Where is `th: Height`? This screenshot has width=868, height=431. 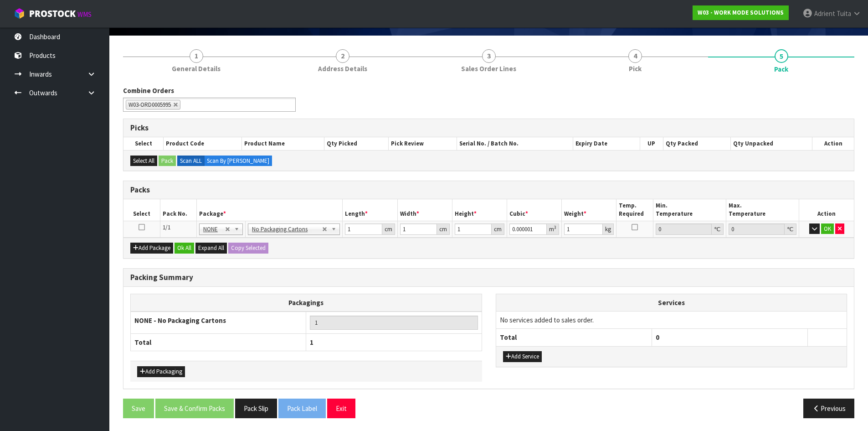
th: Height is located at coordinates (480, 210).